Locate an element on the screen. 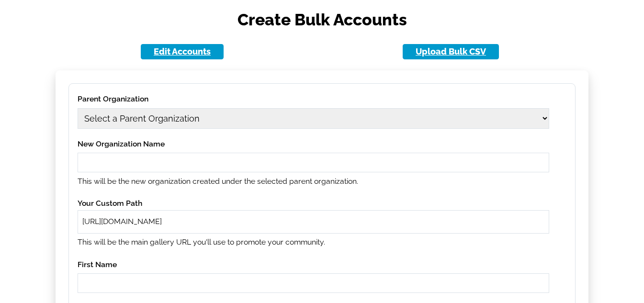 The height and width of the screenshot is (303, 644). label: Parent Organization is located at coordinates (313, 99).